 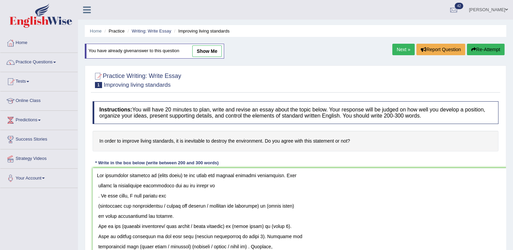 What do you see at coordinates (39, 81) in the screenshot?
I see `a: Tests` at bounding box center [39, 81].